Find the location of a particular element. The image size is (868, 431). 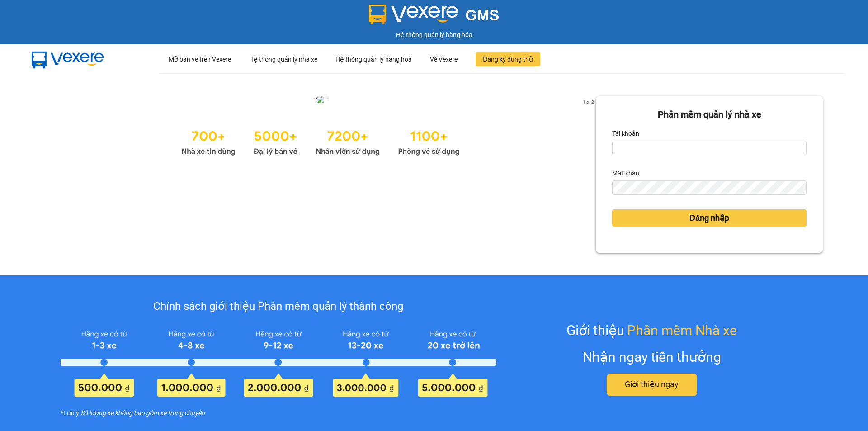

li: slide item 1 is located at coordinates (315, 97).